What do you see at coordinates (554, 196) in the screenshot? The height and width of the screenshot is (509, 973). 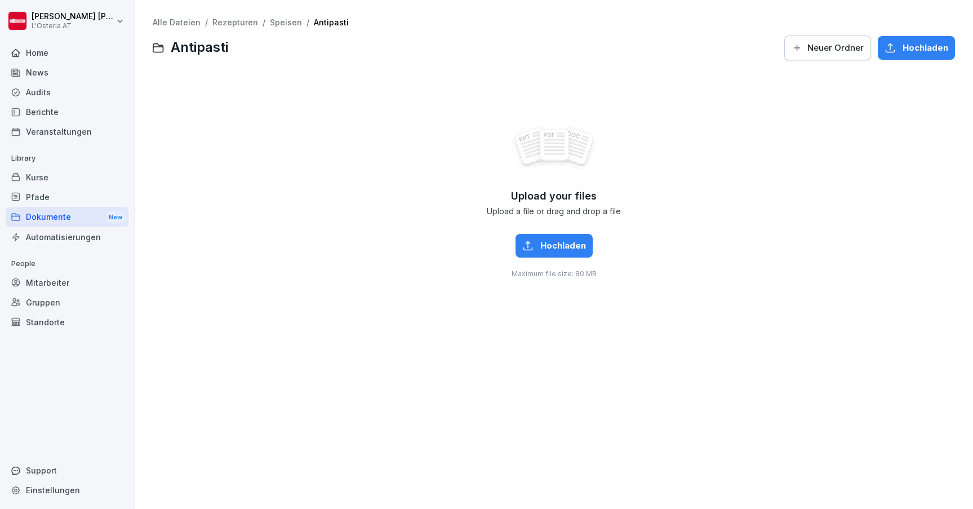 I see `span: Upload your files` at bounding box center [554, 196].